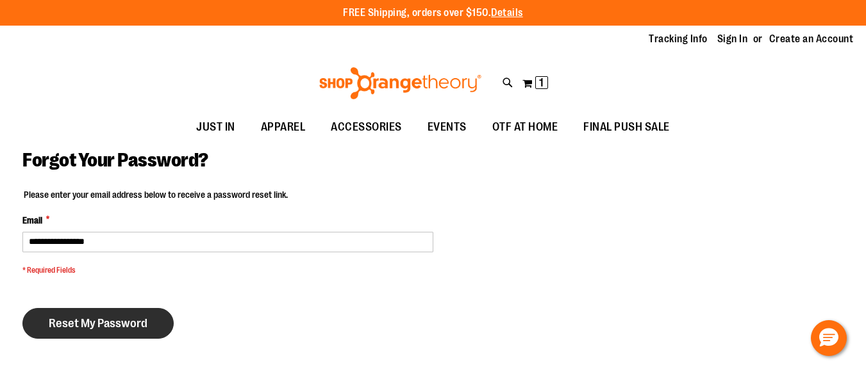 This screenshot has height=372, width=866. What do you see at coordinates (283, 128) in the screenshot?
I see `a: APPAREL` at bounding box center [283, 128].